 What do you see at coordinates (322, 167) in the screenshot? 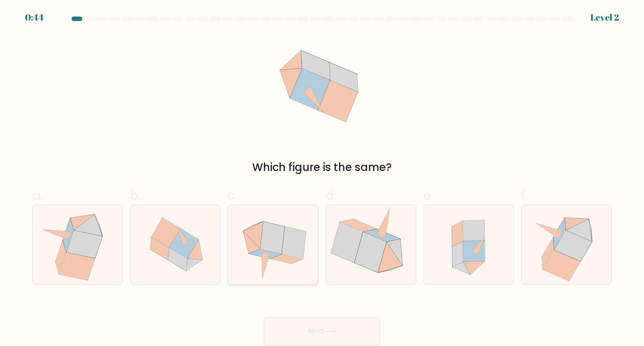
I see `div: Which figure is the same?` at bounding box center [322, 167].